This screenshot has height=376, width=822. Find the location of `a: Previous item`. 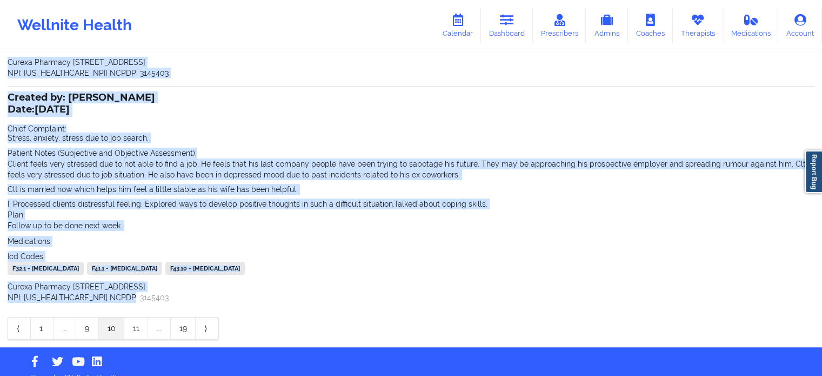

a: Previous item is located at coordinates (19, 328).